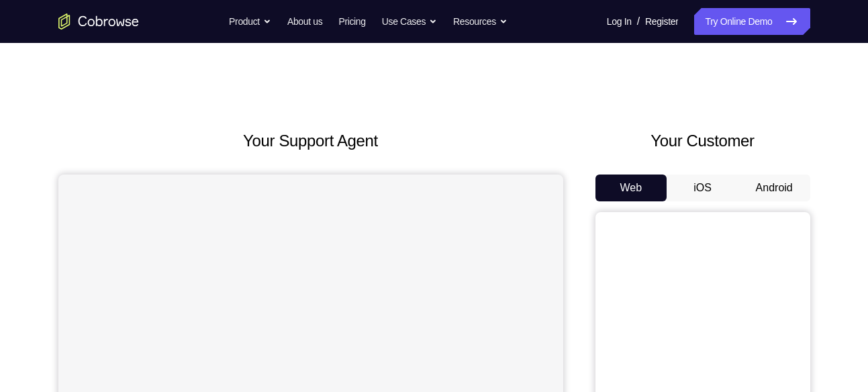 The width and height of the screenshot is (868, 392). What do you see at coordinates (311, 141) in the screenshot?
I see `h2: Your Support Agent` at bounding box center [311, 141].